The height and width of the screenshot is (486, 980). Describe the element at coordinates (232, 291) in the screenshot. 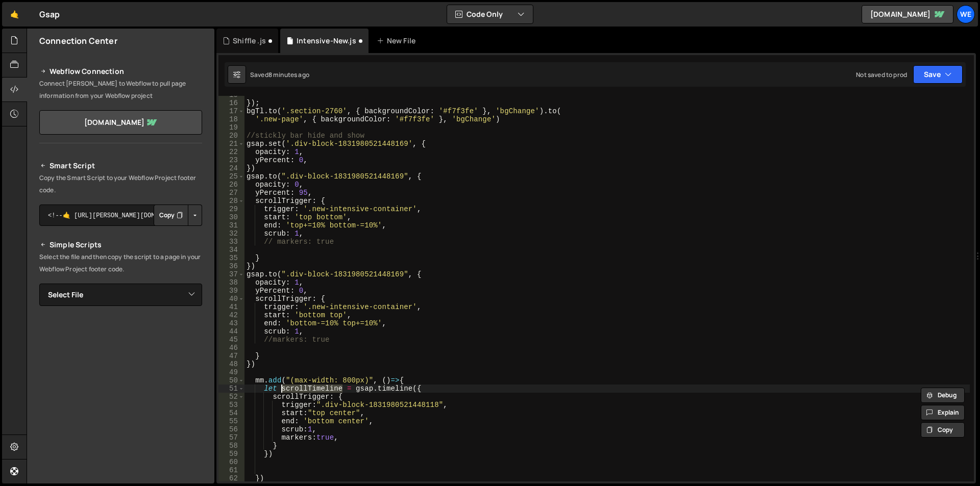

I see `div: 39` at that location.